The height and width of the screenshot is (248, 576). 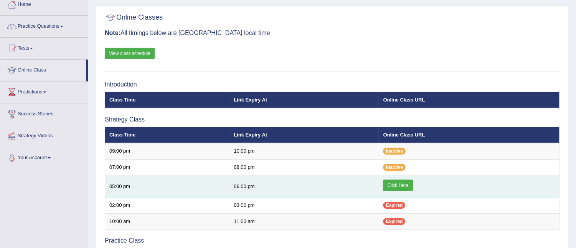 What do you see at coordinates (167, 151) in the screenshot?
I see `td: 09:00 pm` at bounding box center [167, 151].